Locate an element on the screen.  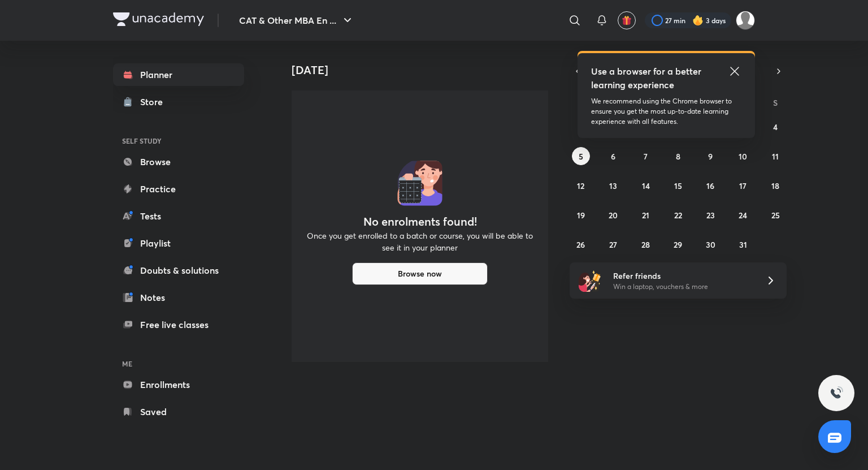
abbr: October 8, 2025 is located at coordinates (678, 156).